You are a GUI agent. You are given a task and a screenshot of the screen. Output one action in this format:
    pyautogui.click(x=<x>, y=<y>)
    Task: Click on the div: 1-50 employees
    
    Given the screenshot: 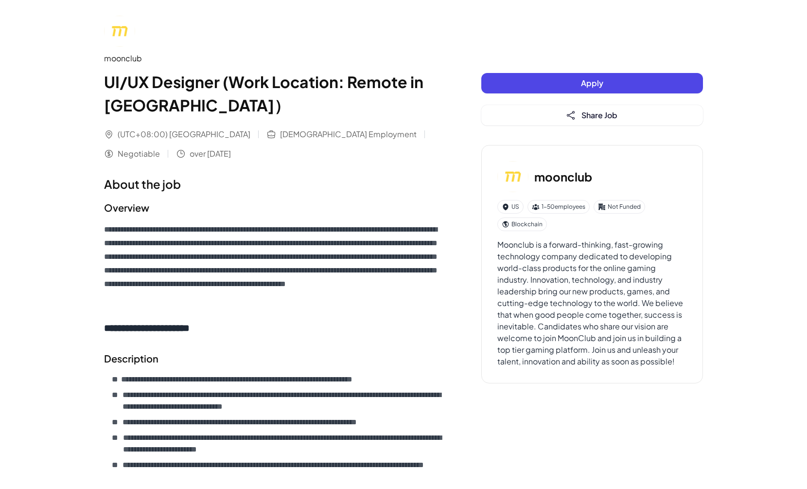 What is the action you would take?
    pyautogui.click(x=559, y=207)
    